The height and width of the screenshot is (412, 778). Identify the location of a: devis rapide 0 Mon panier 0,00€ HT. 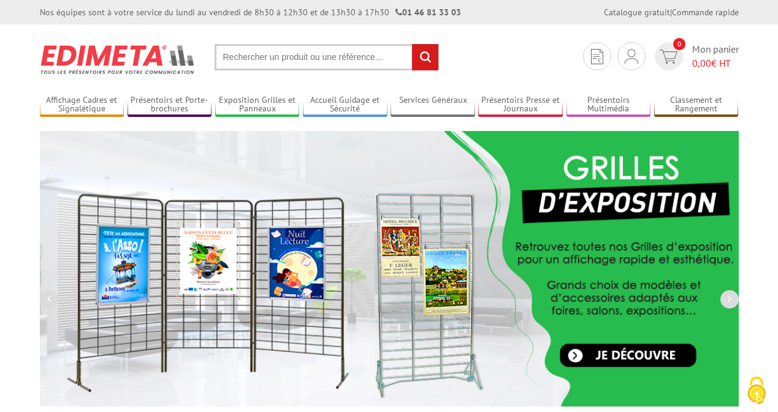
(695, 56).